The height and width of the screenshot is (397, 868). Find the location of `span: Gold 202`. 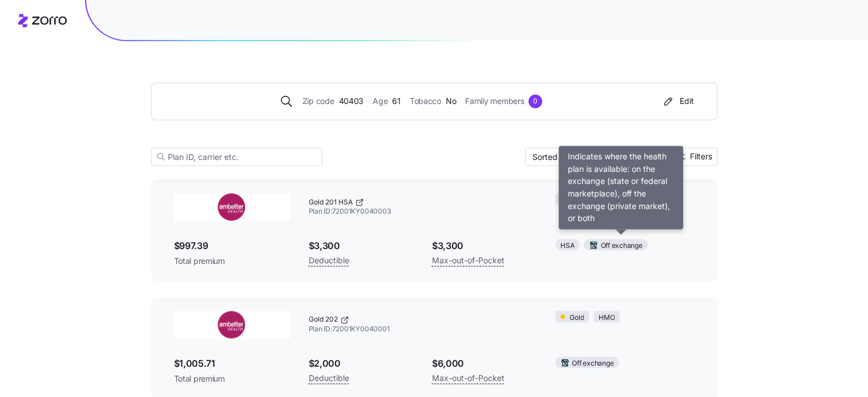

span: Gold 202 is located at coordinates (323, 319).